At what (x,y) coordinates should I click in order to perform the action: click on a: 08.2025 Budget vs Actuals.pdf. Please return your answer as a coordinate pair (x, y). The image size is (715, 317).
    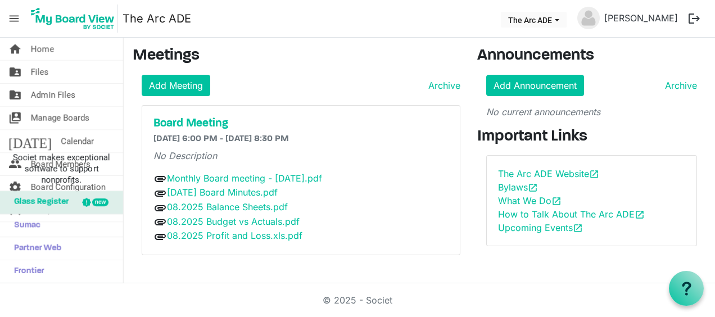
    Looking at the image, I should click on (233, 222).